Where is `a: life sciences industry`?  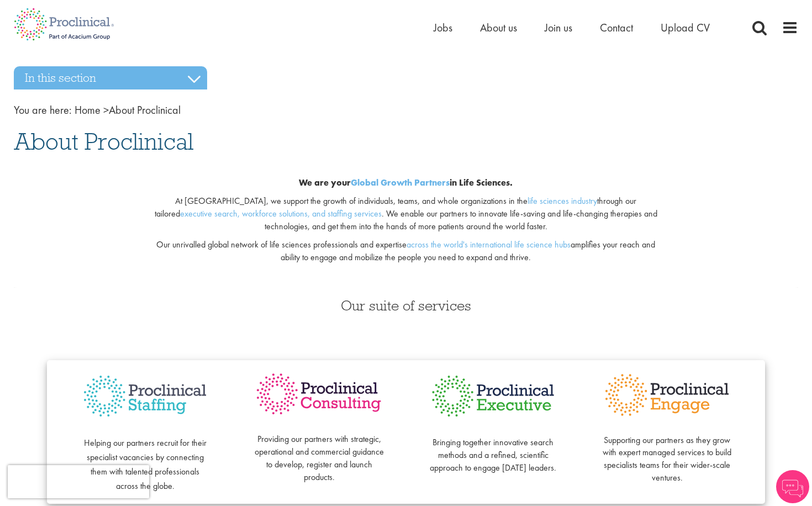
a: life sciences industry is located at coordinates (562, 201).